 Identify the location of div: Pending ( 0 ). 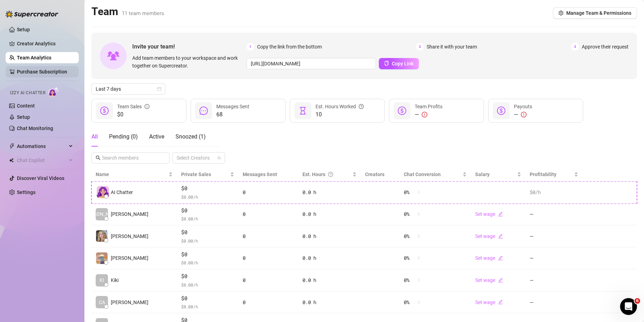
(123, 137).